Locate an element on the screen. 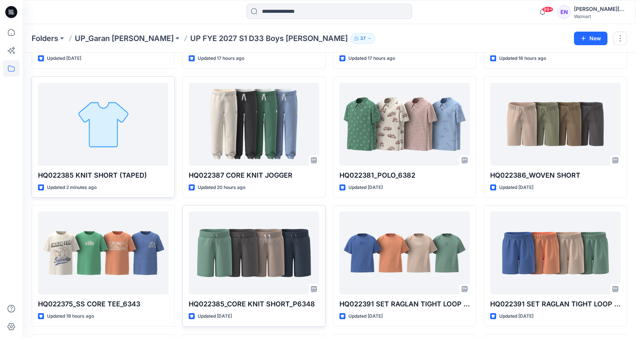  a: HQ022386_WOVEN SHORT is located at coordinates (555, 124).